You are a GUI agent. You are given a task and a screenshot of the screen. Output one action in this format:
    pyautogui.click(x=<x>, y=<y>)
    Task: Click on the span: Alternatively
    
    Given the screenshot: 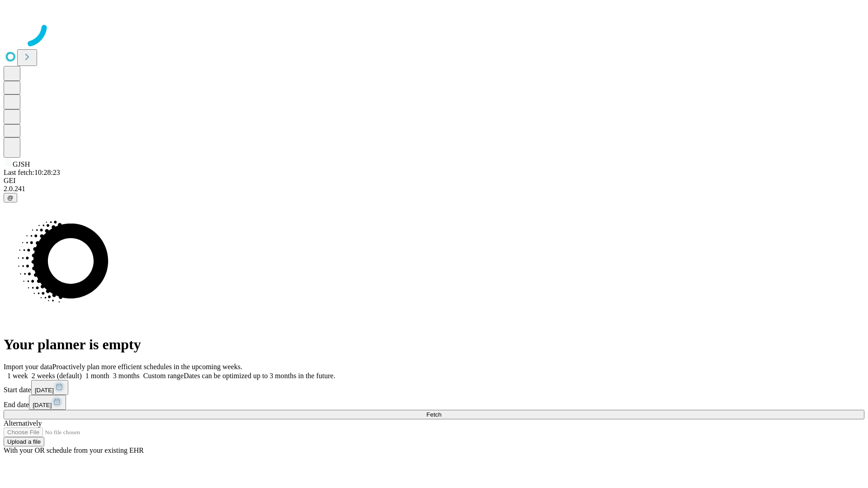 What is the action you would take?
    pyautogui.click(x=22, y=423)
    